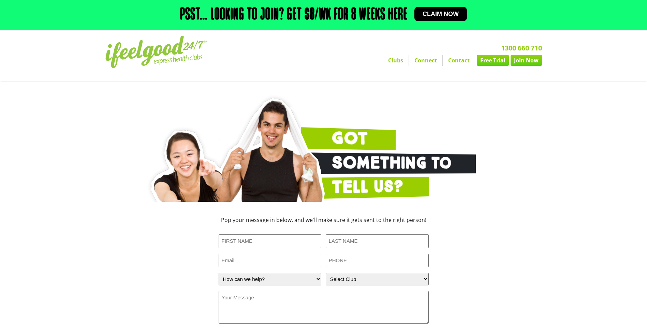 The image size is (647, 328). What do you see at coordinates (425, 60) in the screenshot?
I see `a: Connect` at bounding box center [425, 60].